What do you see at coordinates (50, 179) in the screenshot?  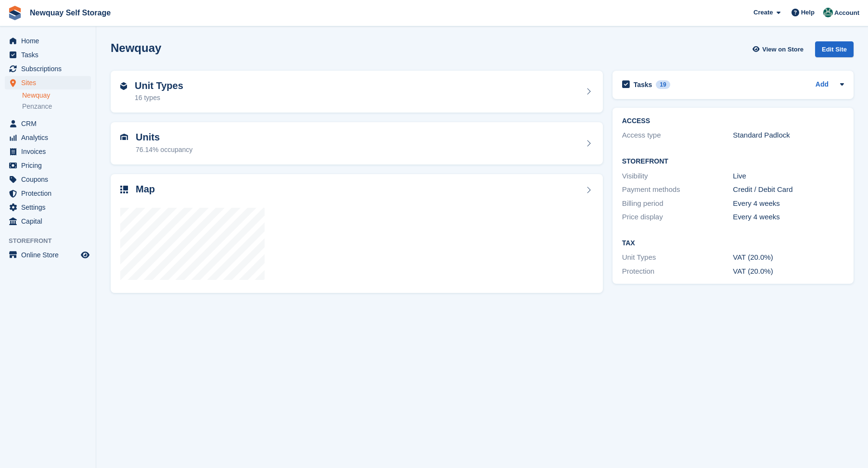 I see `span: Coupons` at bounding box center [50, 179].